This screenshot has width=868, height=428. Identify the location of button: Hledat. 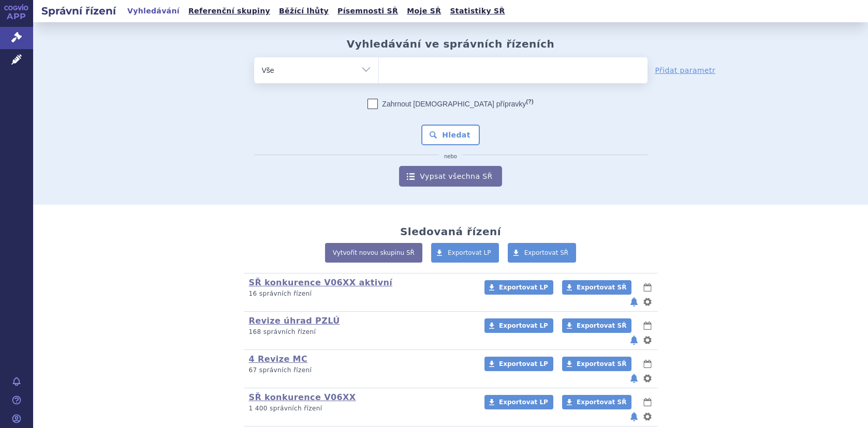
(450, 135).